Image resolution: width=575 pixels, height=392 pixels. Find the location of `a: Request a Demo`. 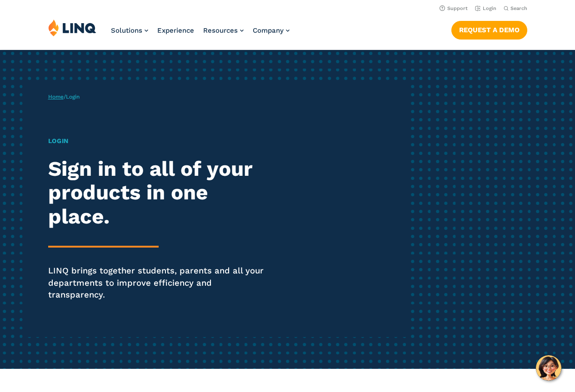

a: Request a Demo is located at coordinates (489, 30).